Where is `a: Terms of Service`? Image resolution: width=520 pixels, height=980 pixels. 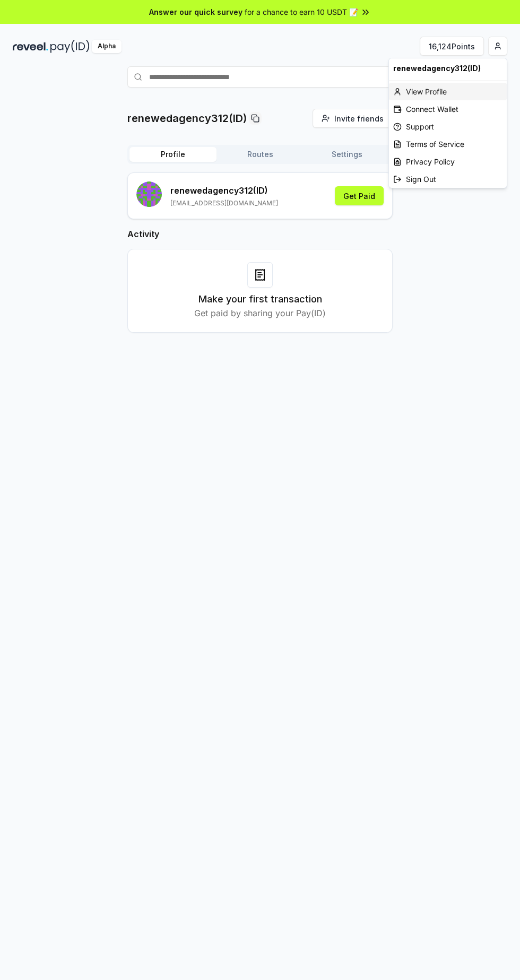 a: Terms of Service is located at coordinates (448, 144).